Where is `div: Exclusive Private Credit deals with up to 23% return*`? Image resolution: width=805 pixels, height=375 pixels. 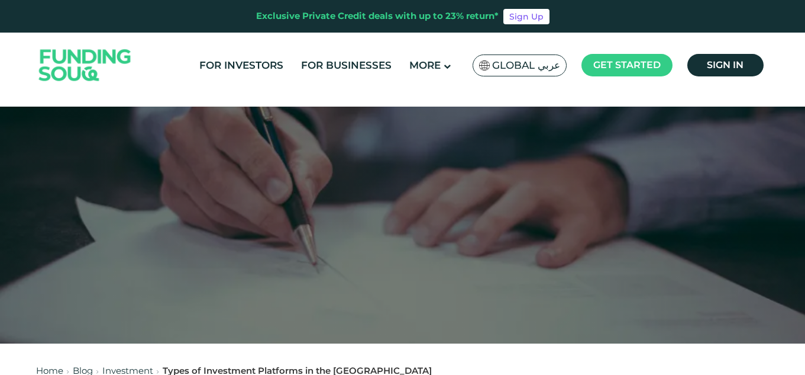
div: Exclusive Private Credit deals with up to 23% return* is located at coordinates (378, 16).